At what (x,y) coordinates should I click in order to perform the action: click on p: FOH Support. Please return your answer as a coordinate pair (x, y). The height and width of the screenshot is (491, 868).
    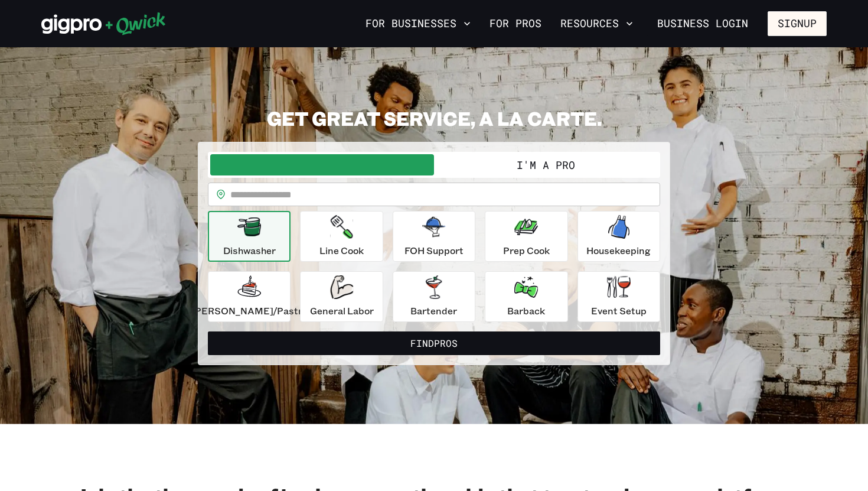
    Looking at the image, I should click on (434, 251).